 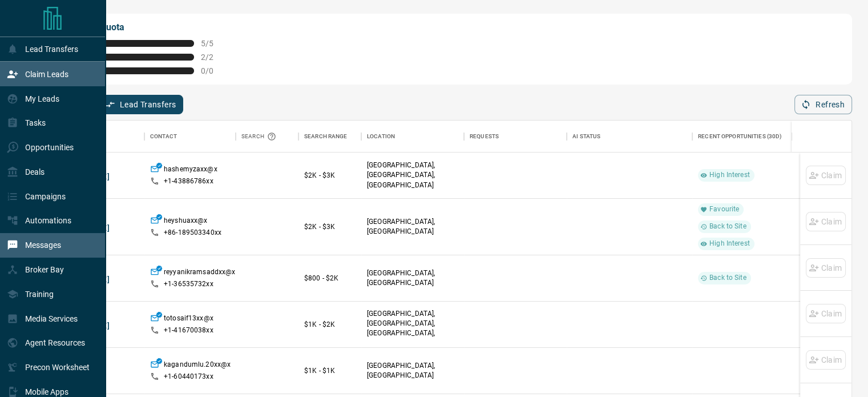 What do you see at coordinates (190, 170) in the screenshot?
I see `p: hashemyzaxx@x` at bounding box center [190, 170].